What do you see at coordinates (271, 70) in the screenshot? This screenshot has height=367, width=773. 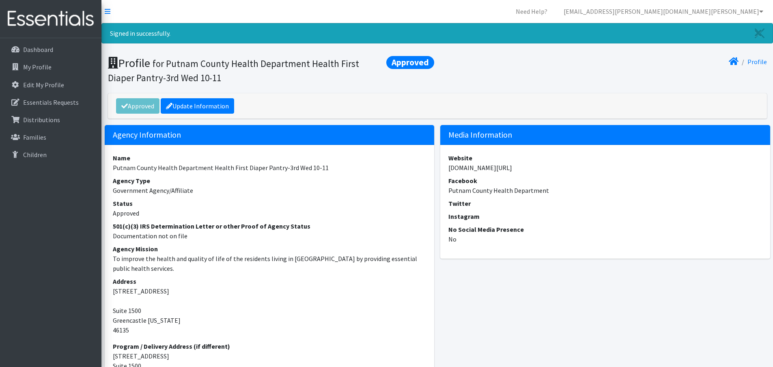 I see `h1: Profile` at bounding box center [271, 70].